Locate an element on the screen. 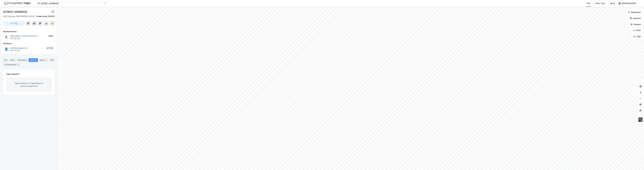 This screenshot has width=644, height=170. div: Gårdeiere is located at coordinates (29, 44).